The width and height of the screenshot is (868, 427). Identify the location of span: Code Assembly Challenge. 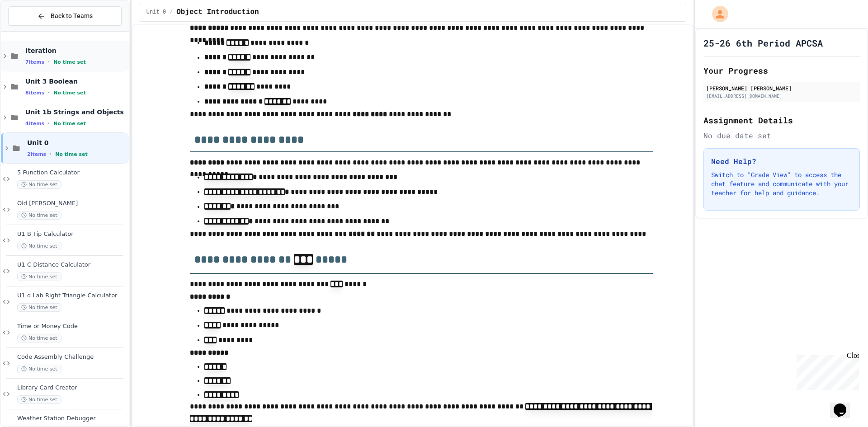
(72, 357).